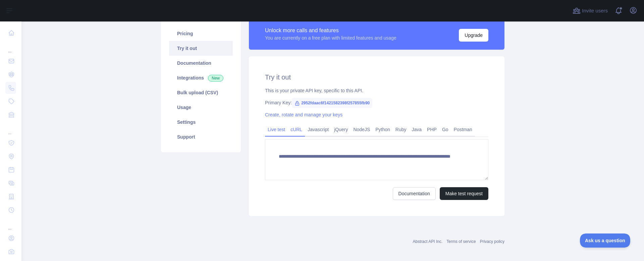  I want to click on a: jQuery, so click(341, 129).